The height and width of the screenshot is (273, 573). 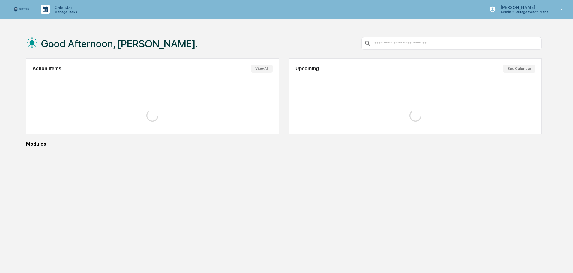 What do you see at coordinates (284, 144) in the screenshot?
I see `div: Modules` at bounding box center [284, 144].